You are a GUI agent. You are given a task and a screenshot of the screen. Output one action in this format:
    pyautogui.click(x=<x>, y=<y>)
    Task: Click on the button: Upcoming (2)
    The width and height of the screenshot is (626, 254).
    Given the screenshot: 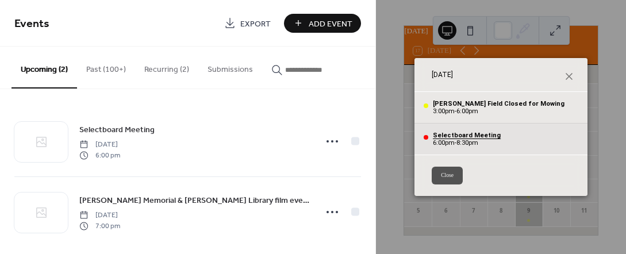 What is the action you would take?
    pyautogui.click(x=44, y=67)
    